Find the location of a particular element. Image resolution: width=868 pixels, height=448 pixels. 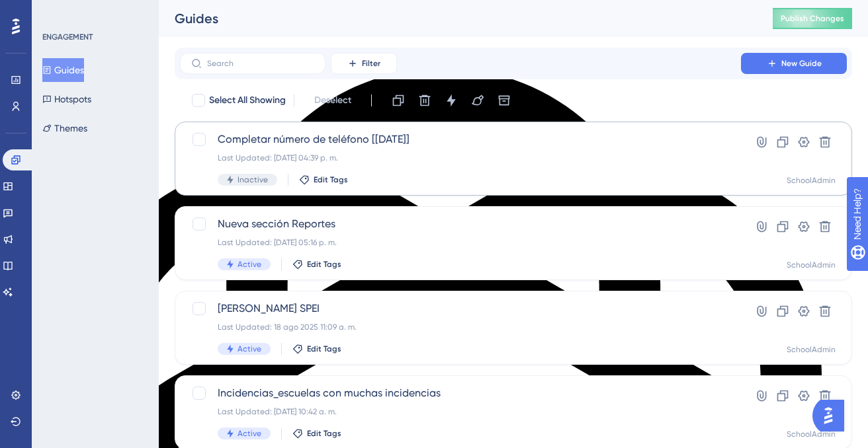

button: Filter is located at coordinates (364, 64).